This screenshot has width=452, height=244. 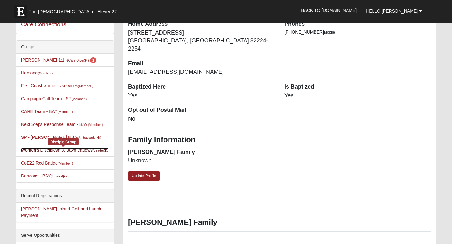 I want to click on a: Women's Discipleship, Baymeadows(Leader), so click(x=65, y=150).